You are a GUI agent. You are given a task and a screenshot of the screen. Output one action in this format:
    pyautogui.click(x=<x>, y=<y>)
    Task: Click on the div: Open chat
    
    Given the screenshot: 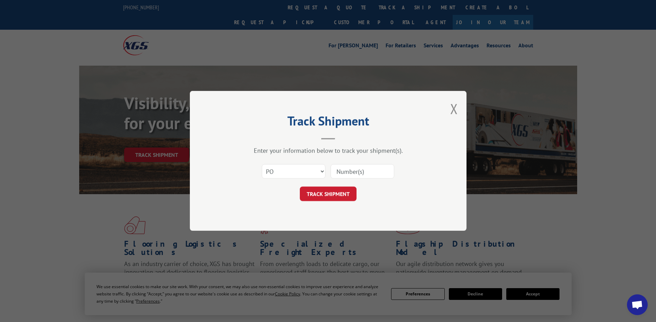 What is the action you would take?
    pyautogui.click(x=637, y=305)
    